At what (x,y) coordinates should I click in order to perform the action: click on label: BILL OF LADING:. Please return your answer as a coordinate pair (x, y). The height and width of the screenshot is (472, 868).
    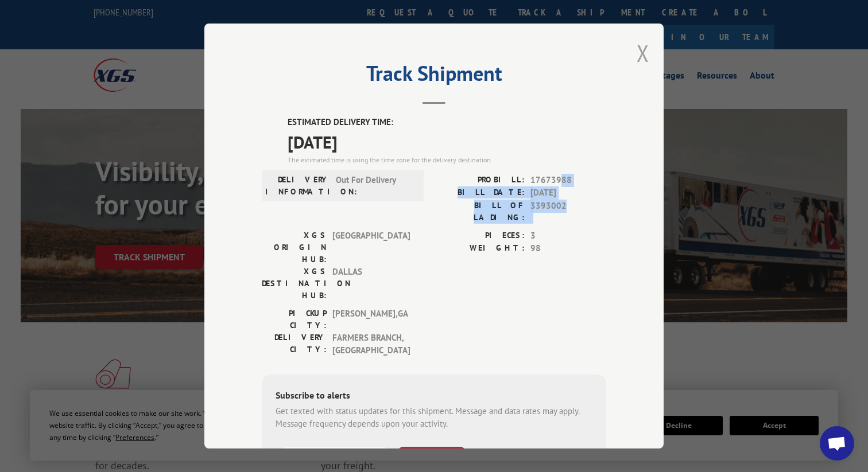
    Looking at the image, I should click on (479, 212).